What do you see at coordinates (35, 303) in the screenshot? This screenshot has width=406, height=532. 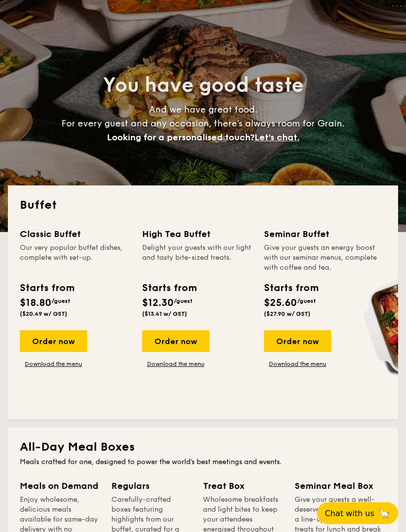 I see `span: $18.80` at bounding box center [35, 303].